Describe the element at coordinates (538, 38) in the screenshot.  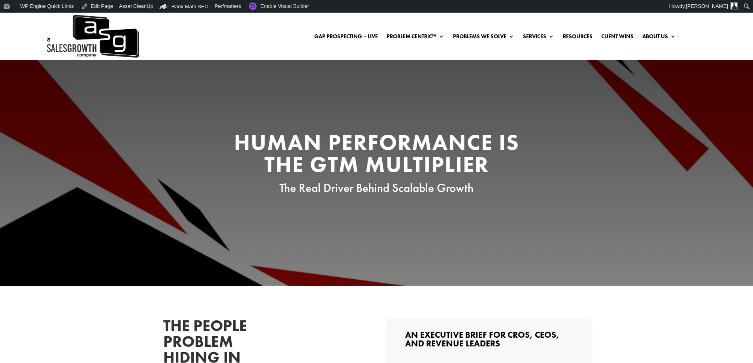
I see `a: Services` at that location.